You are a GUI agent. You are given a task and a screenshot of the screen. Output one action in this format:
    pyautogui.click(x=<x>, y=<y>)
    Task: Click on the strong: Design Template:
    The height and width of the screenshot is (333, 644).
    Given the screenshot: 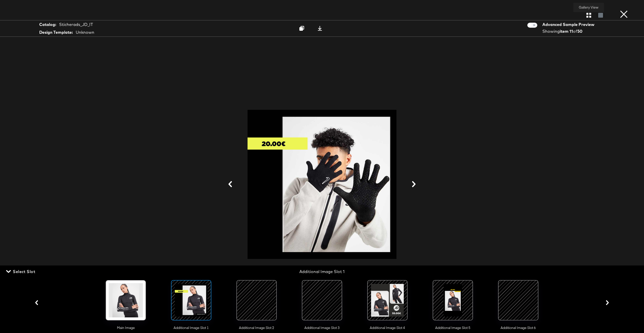 What is the action you would take?
    pyautogui.click(x=56, y=32)
    